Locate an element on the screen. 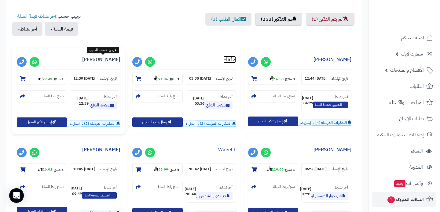 The height and width of the screenshot is (212, 440). span: وآتس آب is located at coordinates (408, 184).